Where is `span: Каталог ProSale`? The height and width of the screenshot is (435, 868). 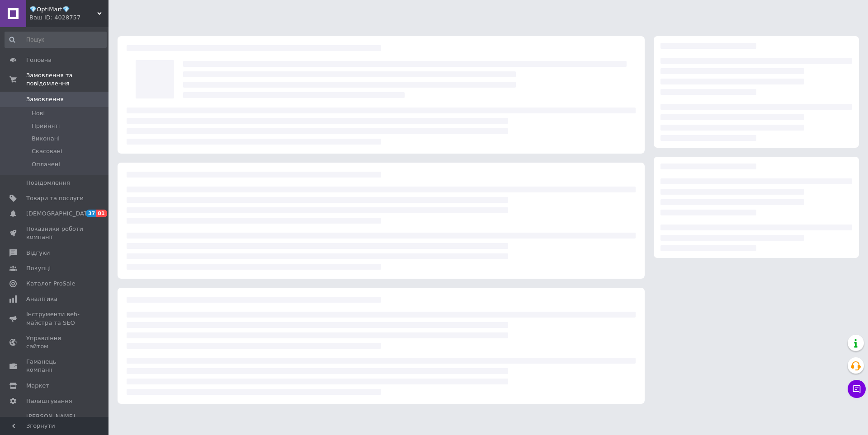 span: Каталог ProSale is located at coordinates (51, 284).